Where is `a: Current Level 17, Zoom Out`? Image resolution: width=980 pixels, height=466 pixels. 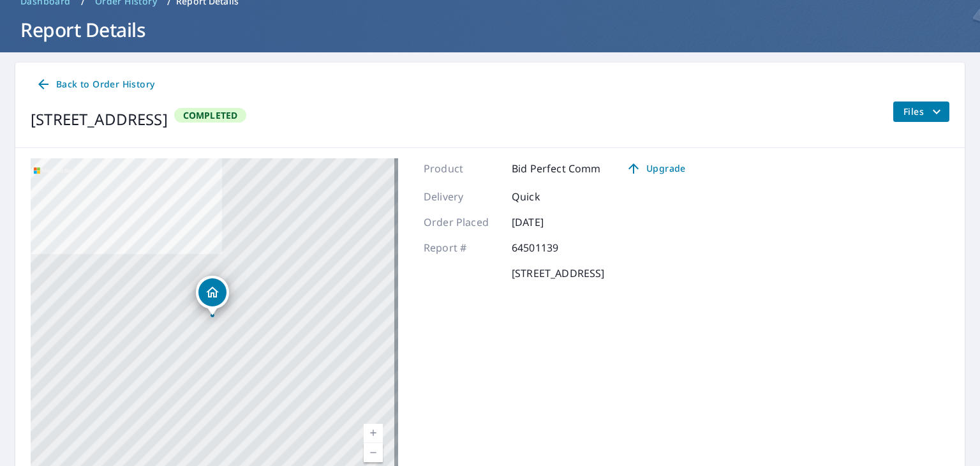 a: Current Level 17, Zoom Out is located at coordinates (373, 452).